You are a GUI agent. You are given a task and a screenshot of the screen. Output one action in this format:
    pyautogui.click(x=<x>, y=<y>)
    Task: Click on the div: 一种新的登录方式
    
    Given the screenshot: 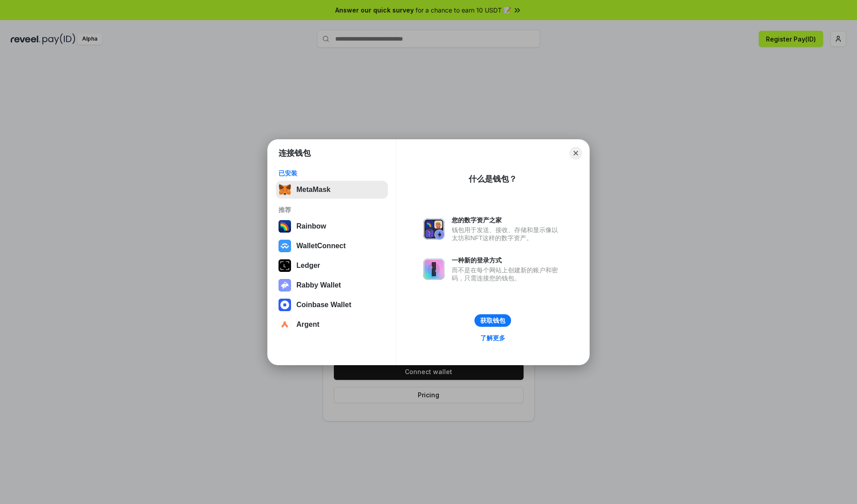 What is the action you would take?
    pyautogui.click(x=507, y=260)
    